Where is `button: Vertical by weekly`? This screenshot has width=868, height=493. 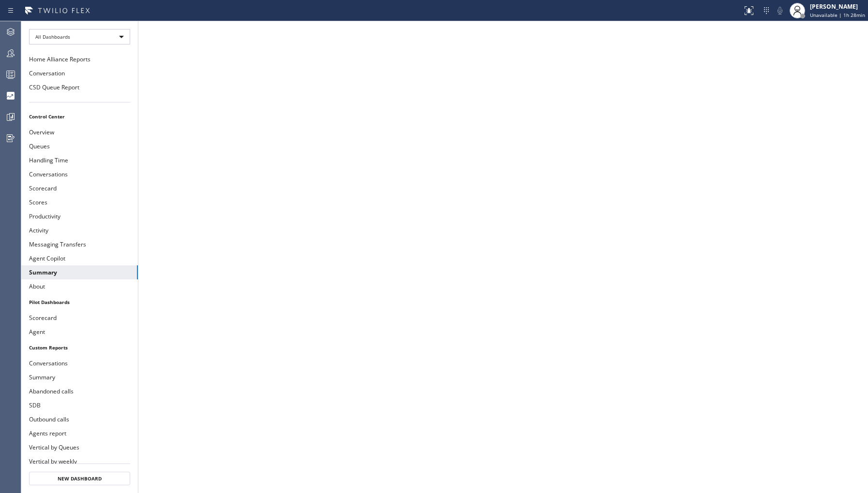
button: Vertical by weekly is located at coordinates (79, 461).